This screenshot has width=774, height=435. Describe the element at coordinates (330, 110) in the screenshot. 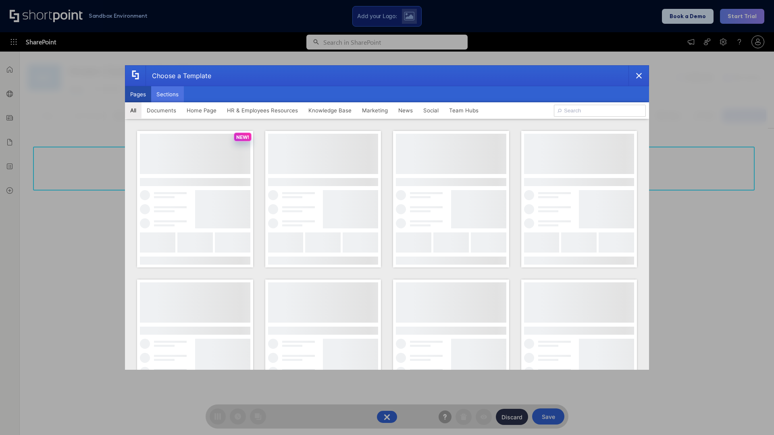

I see `button: Knowledge Base` at that location.